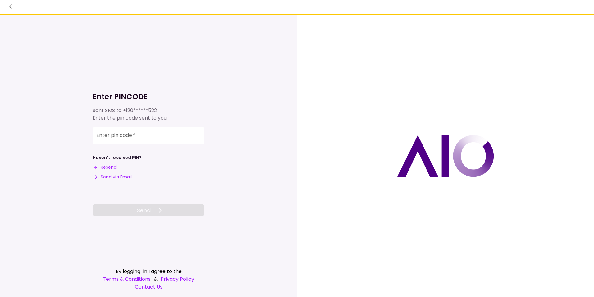  Describe the element at coordinates (149, 286) in the screenshot. I see `a: Contact Us` at that location.